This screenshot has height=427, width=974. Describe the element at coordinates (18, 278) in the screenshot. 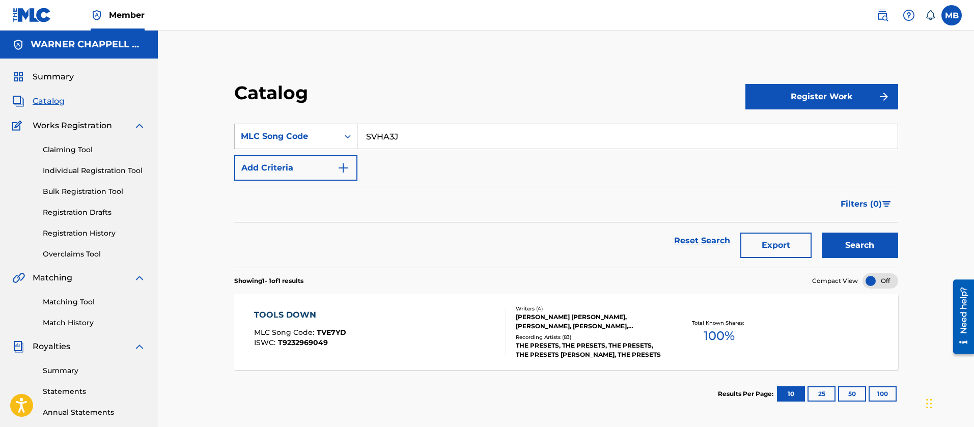

I see `img: Matching` at that location.